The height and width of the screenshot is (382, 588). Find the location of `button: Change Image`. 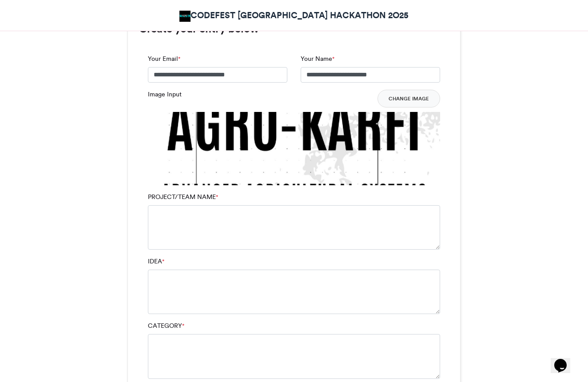

button: Change Image is located at coordinates (408, 99).